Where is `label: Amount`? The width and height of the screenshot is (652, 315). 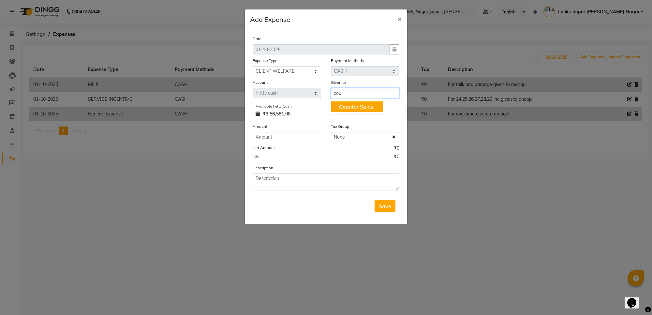
label: Amount is located at coordinates (260, 127).